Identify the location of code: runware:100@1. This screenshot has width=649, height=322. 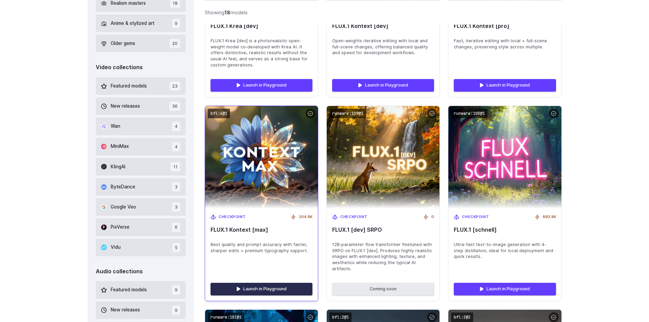
(469, 114).